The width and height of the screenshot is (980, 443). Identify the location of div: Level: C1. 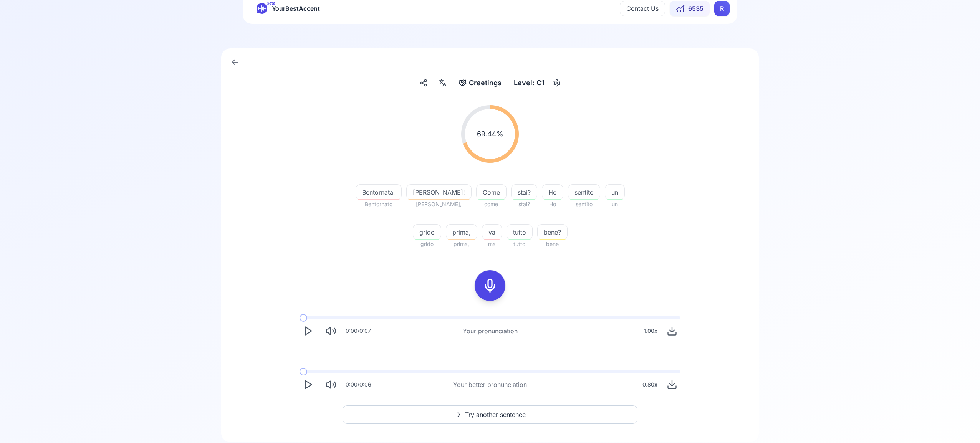
(529, 83).